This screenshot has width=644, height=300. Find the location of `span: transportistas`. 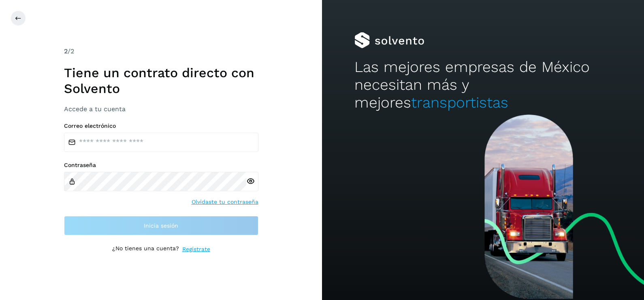

span: transportistas is located at coordinates (460, 102).